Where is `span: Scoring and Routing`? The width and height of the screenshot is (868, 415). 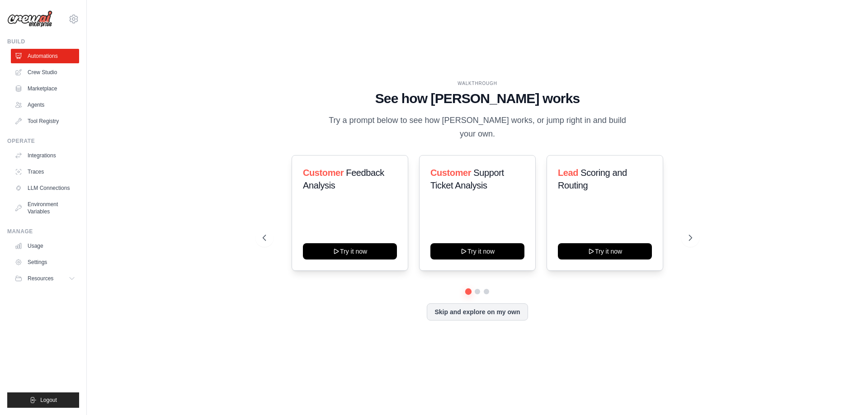
span: Scoring and Routing is located at coordinates (592, 179).